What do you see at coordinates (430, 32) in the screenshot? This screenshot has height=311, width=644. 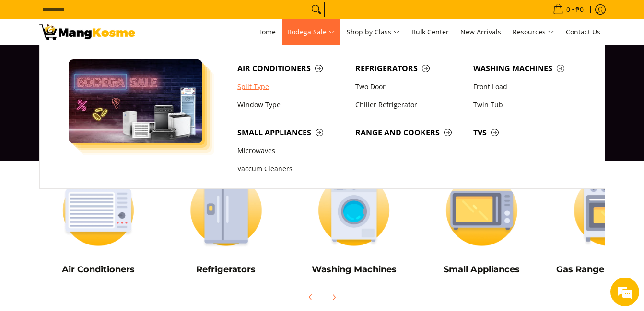 I see `span: Bulk Center` at bounding box center [430, 32].